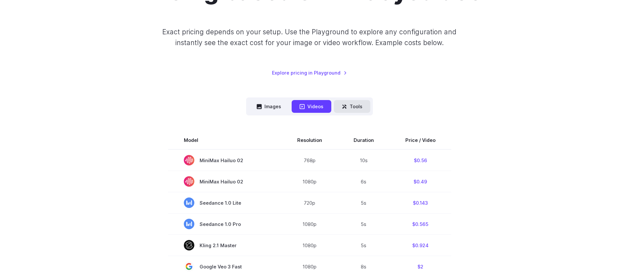  What do you see at coordinates (311, 106) in the screenshot?
I see `button: Videos` at bounding box center [311, 106].